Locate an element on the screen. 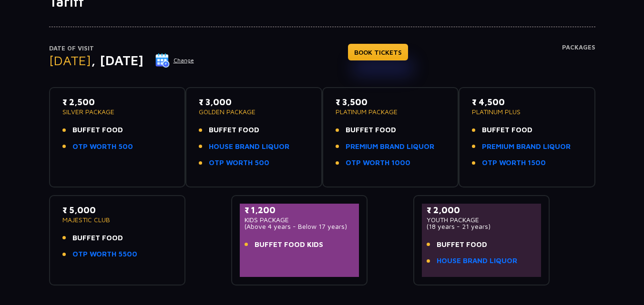 The height and width of the screenshot is (305, 644). h4: Packages is located at coordinates (579, 61).